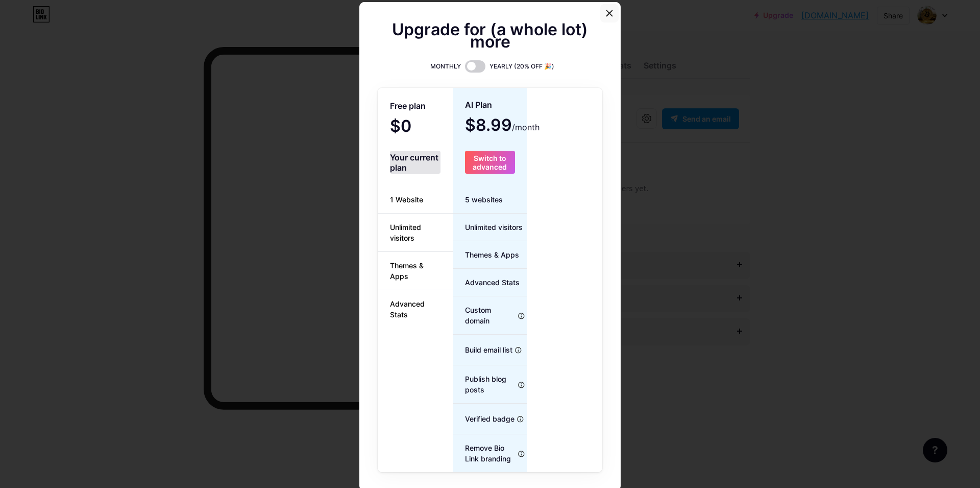 This screenshot has width=980, height=488. I want to click on span: MONTHLY, so click(445, 66).